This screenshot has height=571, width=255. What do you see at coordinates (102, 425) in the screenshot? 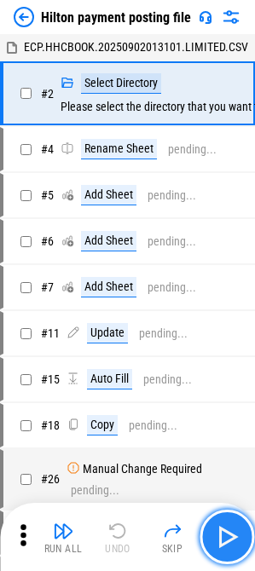
I see `div: Copy` at bounding box center [102, 425].